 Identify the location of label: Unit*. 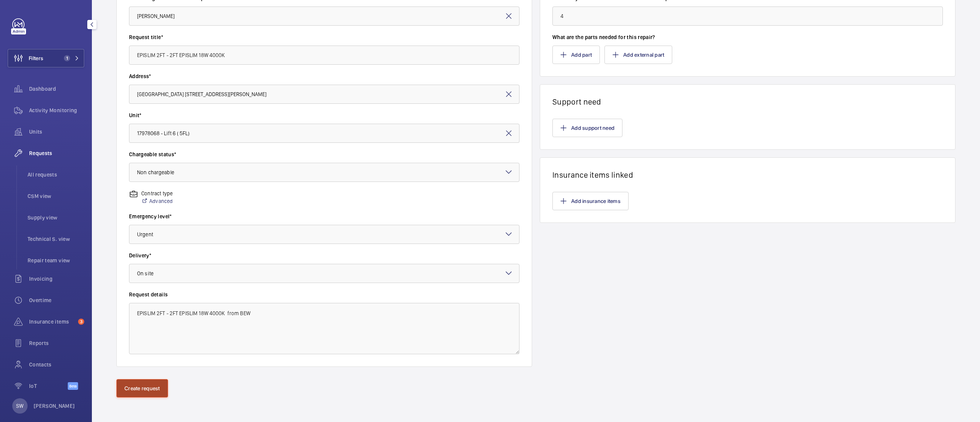
(324, 115).